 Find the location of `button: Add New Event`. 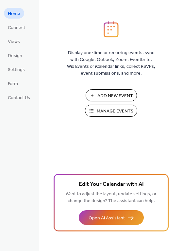

button: Add New Event is located at coordinates (111, 95).